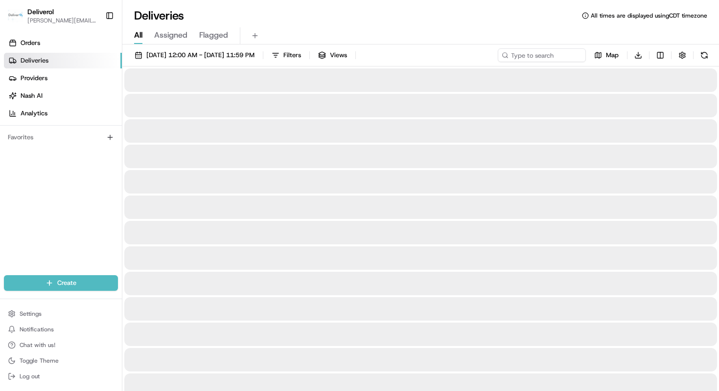 The width and height of the screenshot is (719, 391). What do you see at coordinates (61, 137) in the screenshot?
I see `div: Favorites` at bounding box center [61, 137].